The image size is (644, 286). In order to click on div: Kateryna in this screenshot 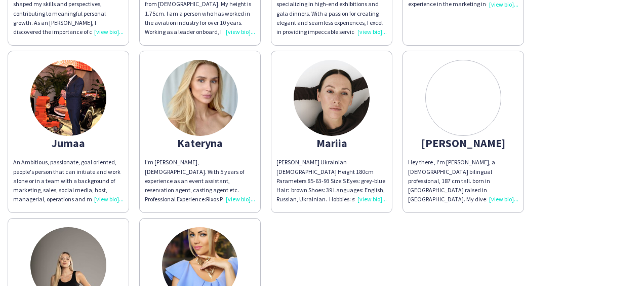, I will do `click(200, 143)`.